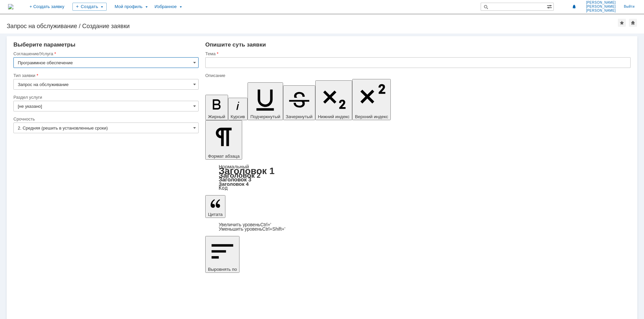 The height and width of the screenshot is (319, 644). I want to click on a: Заголовок 2, so click(239, 175).